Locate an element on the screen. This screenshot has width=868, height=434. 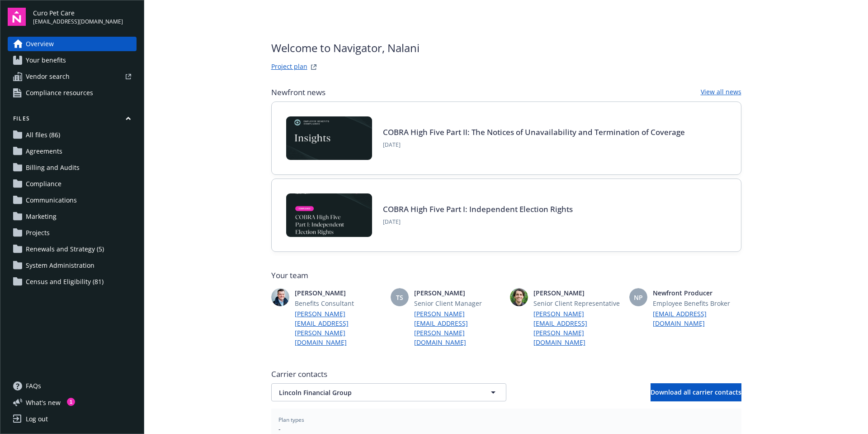
span: Download all carrier contacts is located at coordinates (696, 391).